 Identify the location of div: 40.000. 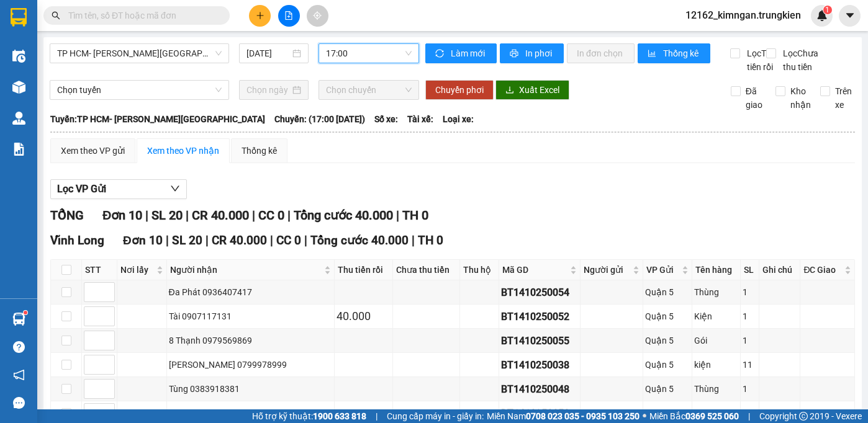
(364, 317).